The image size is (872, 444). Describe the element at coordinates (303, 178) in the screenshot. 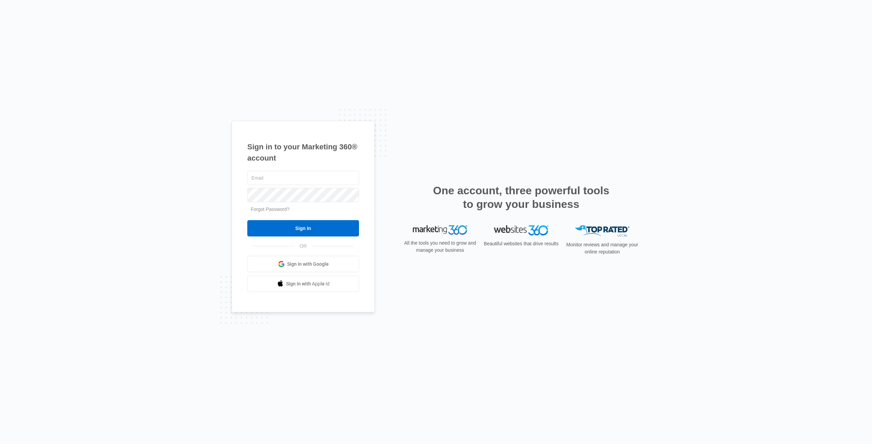

I see `input: Email` at that location.